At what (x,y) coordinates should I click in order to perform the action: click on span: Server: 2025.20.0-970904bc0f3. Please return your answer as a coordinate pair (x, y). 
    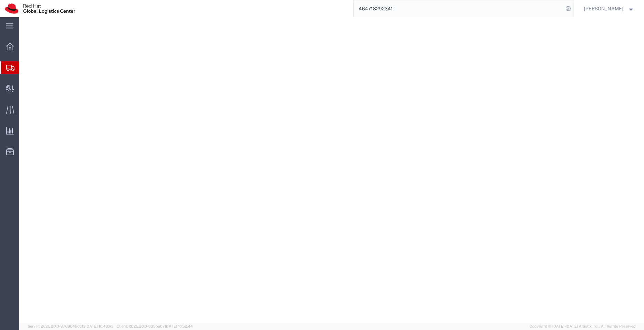
    Looking at the image, I should click on (70, 326).